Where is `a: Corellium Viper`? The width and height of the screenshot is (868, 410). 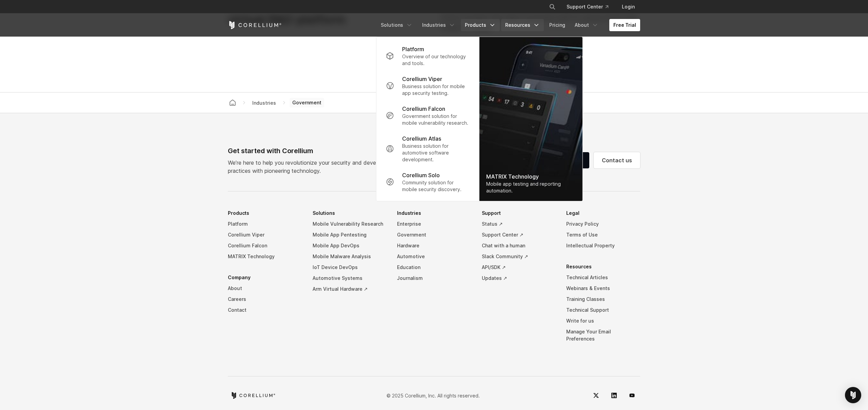 a: Corellium Viper is located at coordinates (265, 234).